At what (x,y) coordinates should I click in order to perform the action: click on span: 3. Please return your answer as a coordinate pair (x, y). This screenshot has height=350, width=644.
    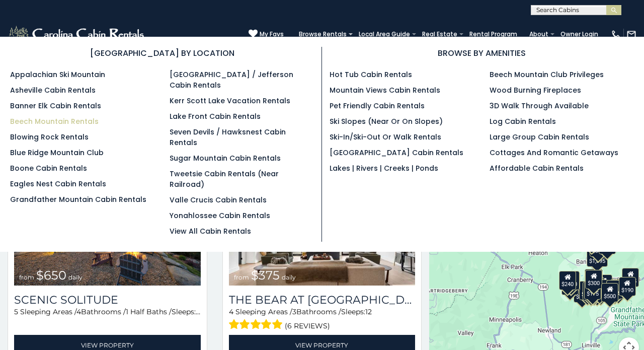
    Looking at the image, I should click on (294, 312).